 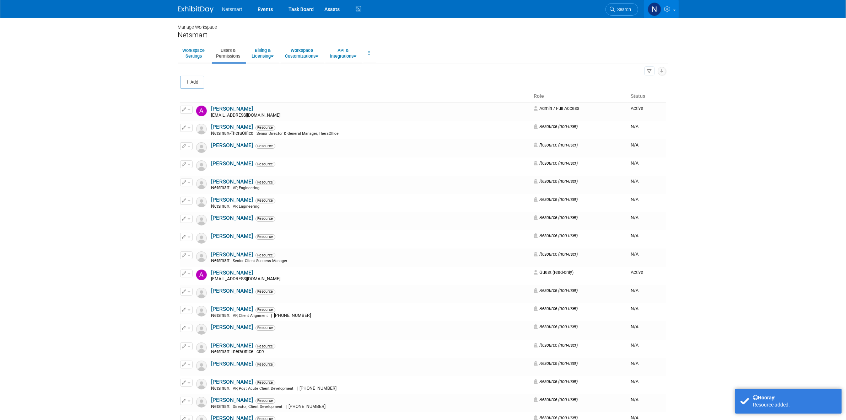 What do you see at coordinates (263, 388) in the screenshot?
I see `span: VP, Post Acute Client Development` at bounding box center [263, 388].